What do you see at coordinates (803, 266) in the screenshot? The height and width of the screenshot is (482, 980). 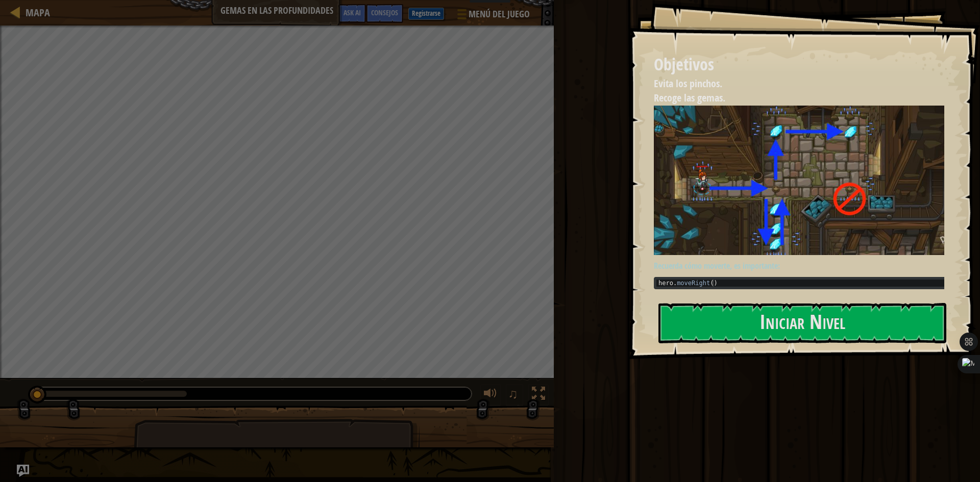 I see `p: Recuerda cómo moverte, es importante:` at bounding box center [803, 266].